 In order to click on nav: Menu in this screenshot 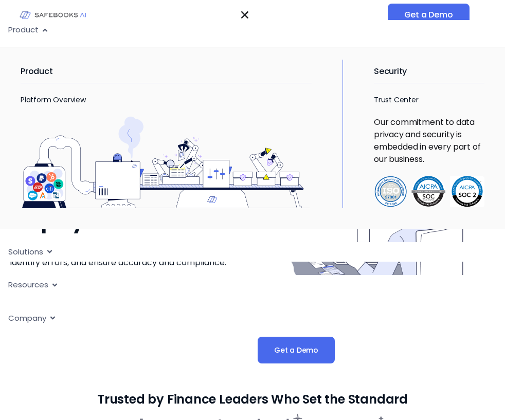, I will do `click(245, 15)`.